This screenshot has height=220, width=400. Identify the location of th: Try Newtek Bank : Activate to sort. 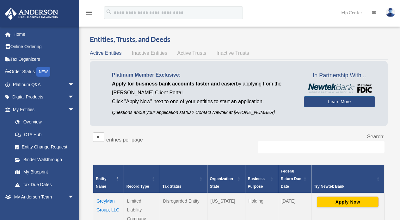
(347, 178).